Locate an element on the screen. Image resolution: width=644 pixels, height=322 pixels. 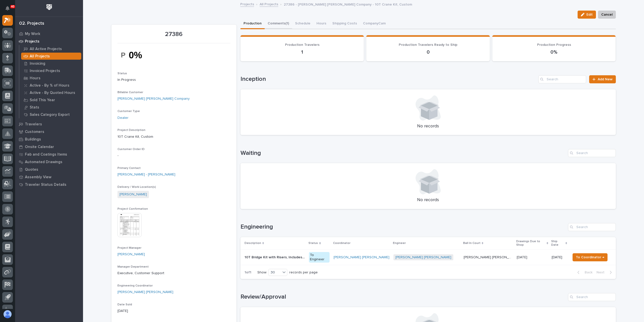
span: Cancel is located at coordinates (607, 14).